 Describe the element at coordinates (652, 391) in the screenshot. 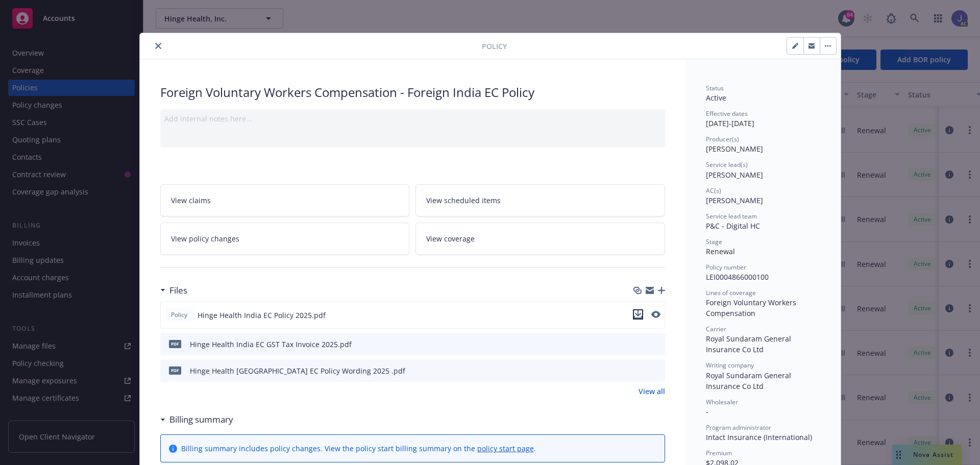

I see `a: View all` at that location.